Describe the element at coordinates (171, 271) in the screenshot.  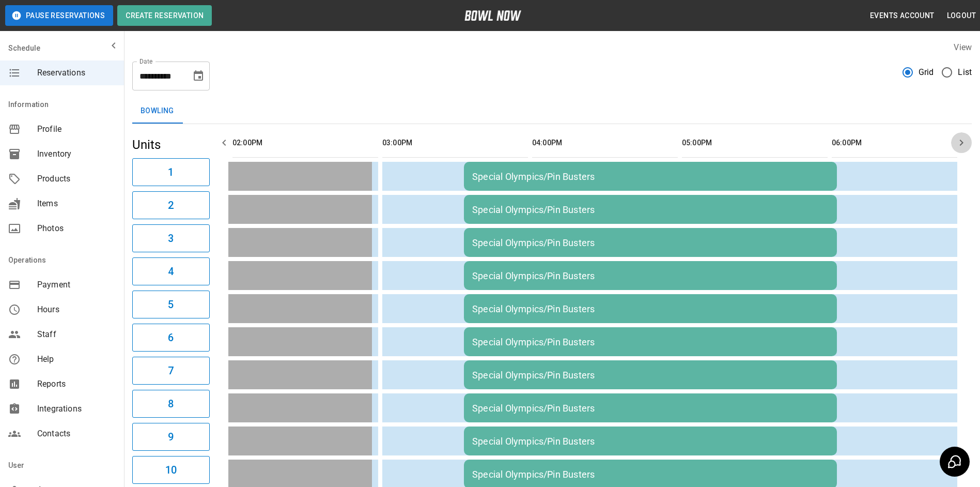
I see `h6: 4` at that location.